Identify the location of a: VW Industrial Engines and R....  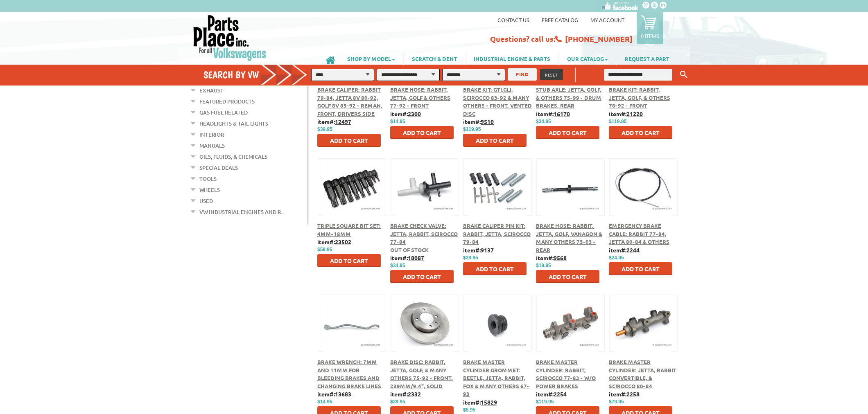
(242, 212).